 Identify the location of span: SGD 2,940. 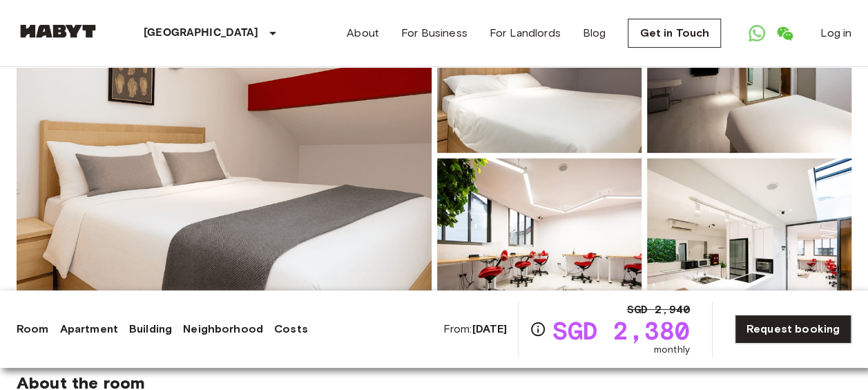
(657, 309).